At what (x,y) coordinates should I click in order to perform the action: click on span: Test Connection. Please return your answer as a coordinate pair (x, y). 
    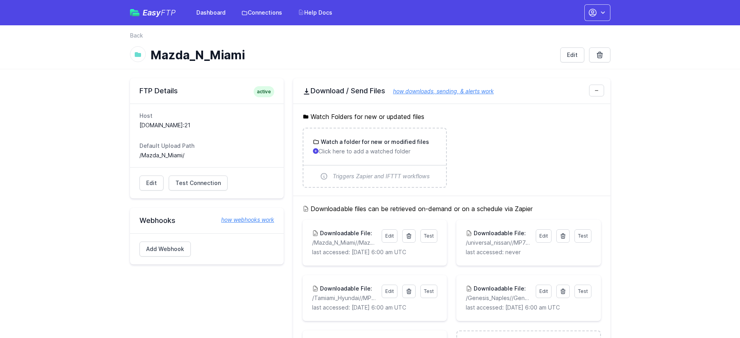
    Looking at the image, I should click on (198, 183).